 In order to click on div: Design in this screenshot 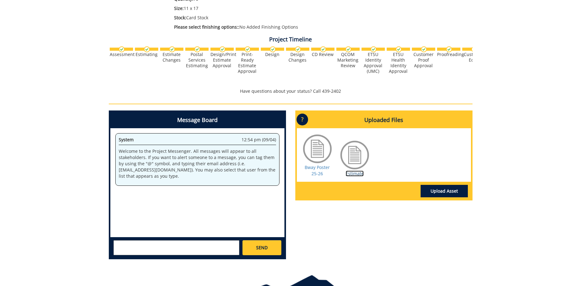, I will do `click(273, 54)`.